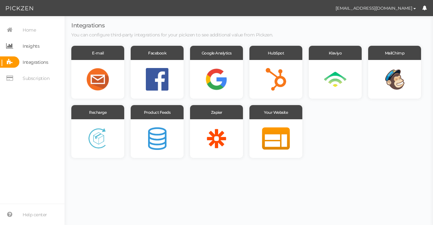 The width and height of the screenshot is (433, 225). What do you see at coordinates (276, 53) in the screenshot?
I see `div: HubSpot` at bounding box center [276, 53].